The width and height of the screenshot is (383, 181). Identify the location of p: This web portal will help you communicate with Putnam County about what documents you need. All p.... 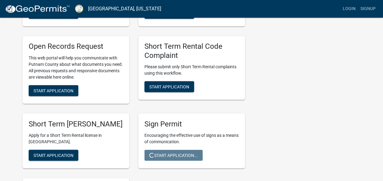
(76, 67).